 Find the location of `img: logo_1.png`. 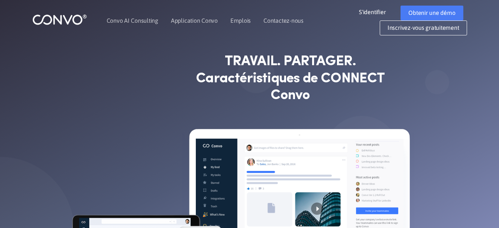

img: logo_1.png is located at coordinates (59, 19).